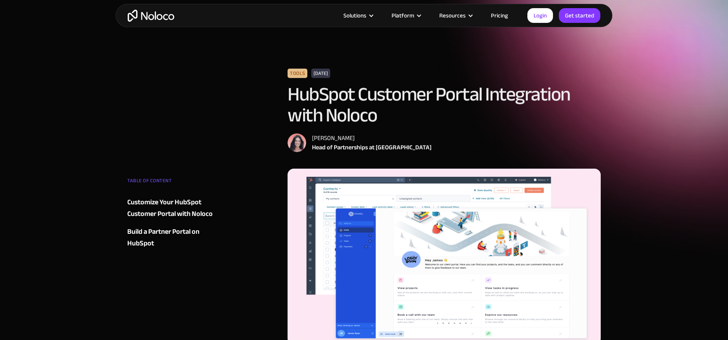 The image size is (728, 340). What do you see at coordinates (444, 105) in the screenshot?
I see `h1: HubSpot Customer Portal Integration with Noloco` at bounding box center [444, 105].